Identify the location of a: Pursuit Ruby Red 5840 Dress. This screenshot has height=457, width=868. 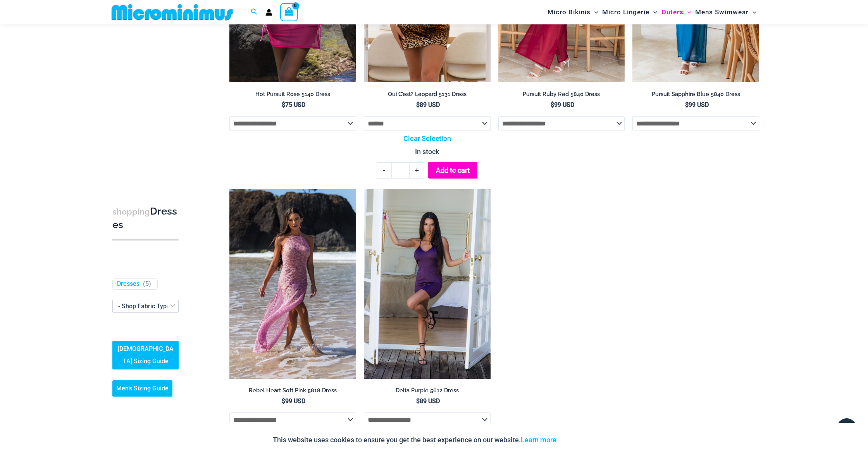
(561, 96).